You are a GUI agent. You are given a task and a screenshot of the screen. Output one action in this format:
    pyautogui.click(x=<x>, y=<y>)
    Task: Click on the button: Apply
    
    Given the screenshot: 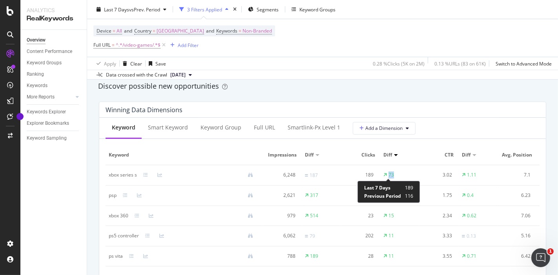 What is the action you would take?
    pyautogui.click(x=105, y=64)
    